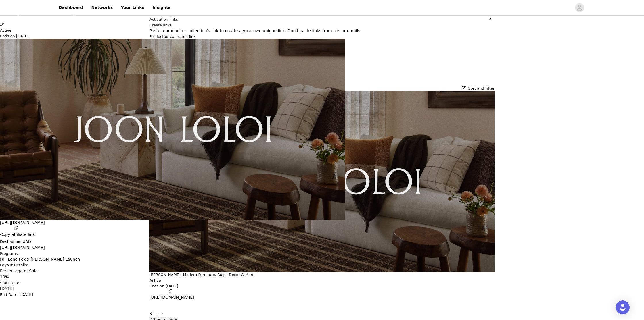 The image size is (644, 320). What do you see at coordinates (132, 8) in the screenshot?
I see `a: Your Links` at bounding box center [132, 8].